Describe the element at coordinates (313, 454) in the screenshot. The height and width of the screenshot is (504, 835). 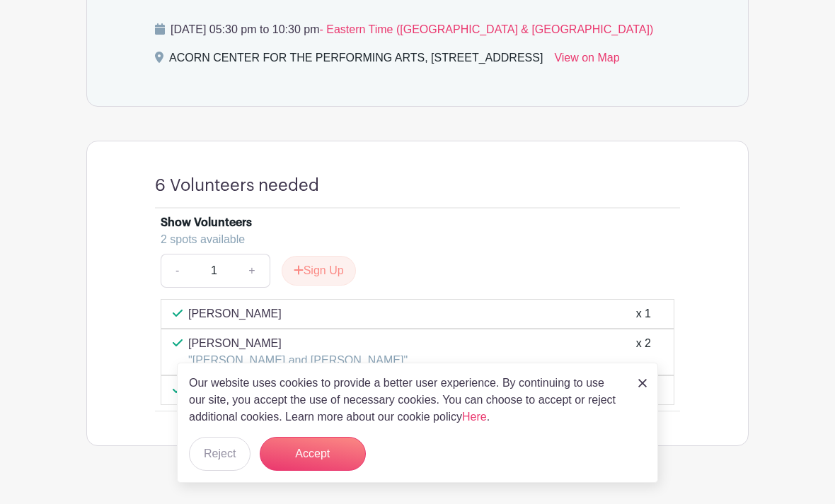
I see `button: Accept` at that location.